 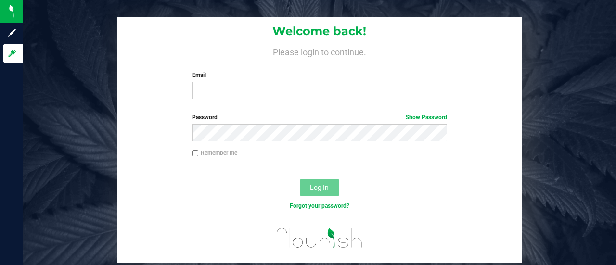 I want to click on label: Email, so click(x=319, y=75).